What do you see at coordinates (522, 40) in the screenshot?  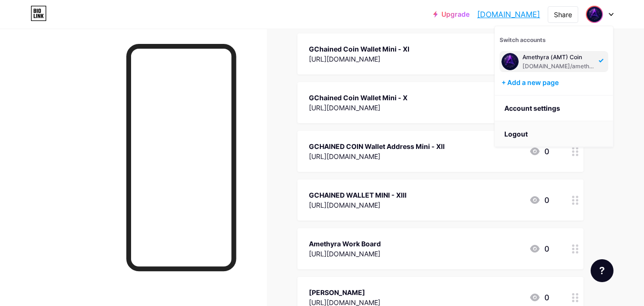 I see `span: Switch accounts` at bounding box center [522, 40].